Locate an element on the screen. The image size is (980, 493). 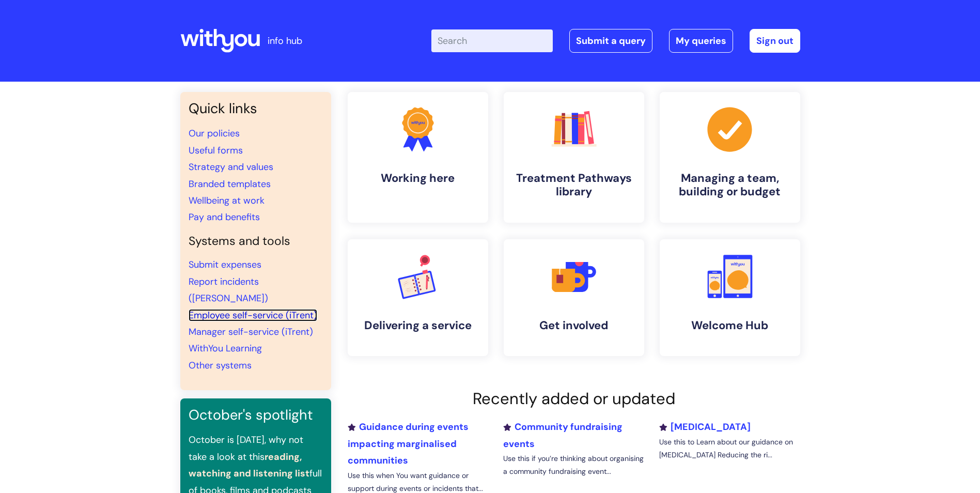
input: Search is located at coordinates (492, 41).